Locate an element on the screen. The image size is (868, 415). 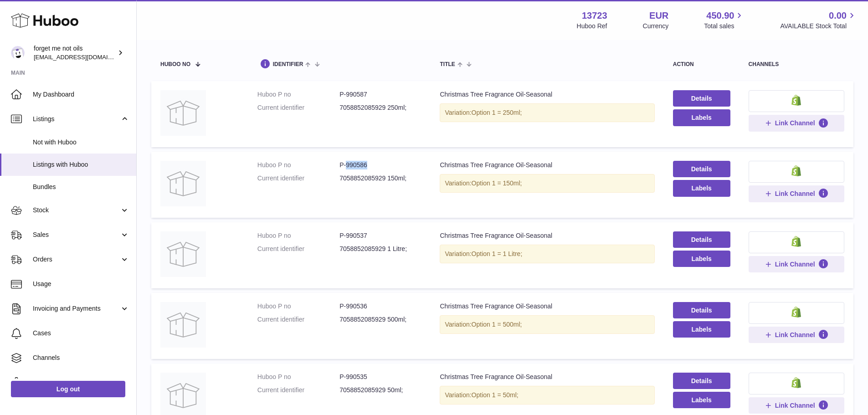
span: Stock is located at coordinates (76, 210).